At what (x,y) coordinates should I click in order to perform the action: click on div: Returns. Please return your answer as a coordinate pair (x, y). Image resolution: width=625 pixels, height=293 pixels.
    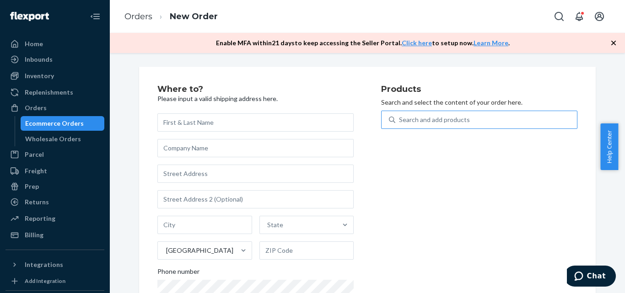
    Looking at the image, I should click on (37, 202).